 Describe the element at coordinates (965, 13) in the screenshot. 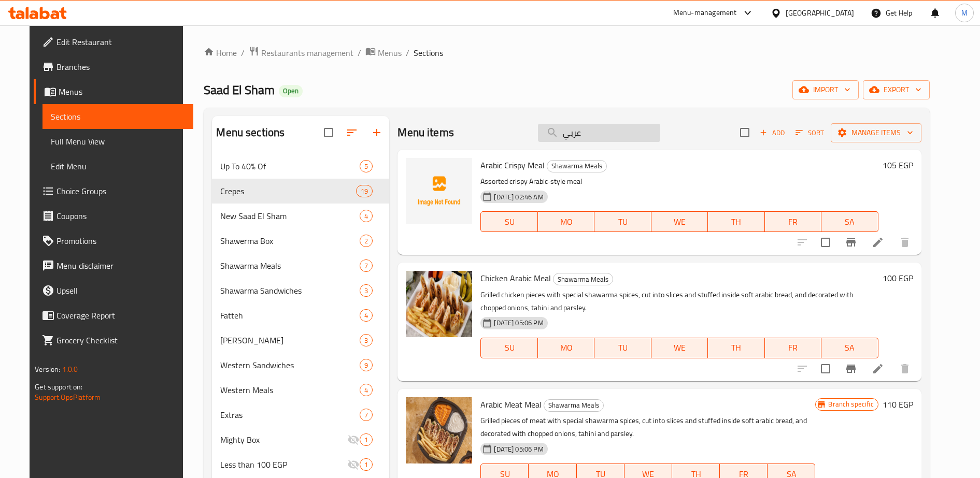

I see `span: M` at that location.